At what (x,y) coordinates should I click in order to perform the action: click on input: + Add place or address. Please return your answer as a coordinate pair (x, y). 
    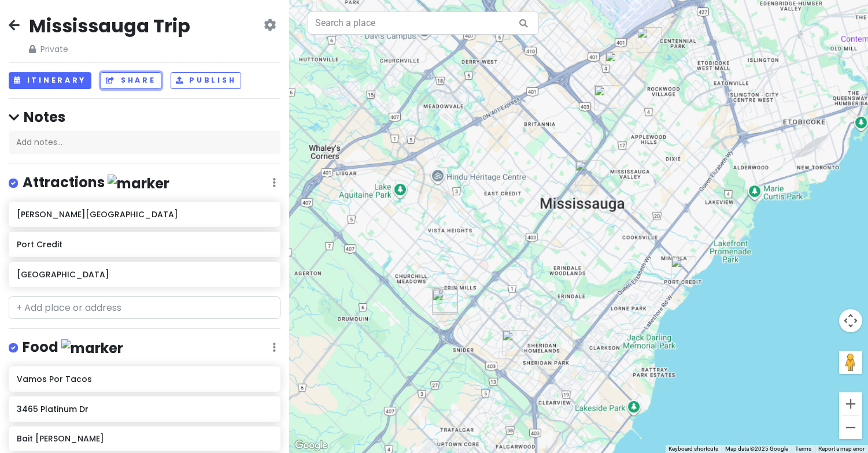
    Looking at the image, I should click on (145, 308).